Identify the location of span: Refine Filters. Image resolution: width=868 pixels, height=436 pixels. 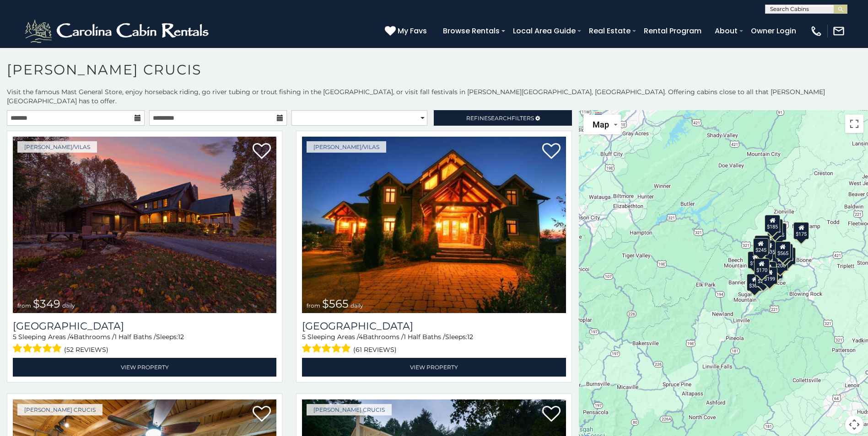
(500, 118).